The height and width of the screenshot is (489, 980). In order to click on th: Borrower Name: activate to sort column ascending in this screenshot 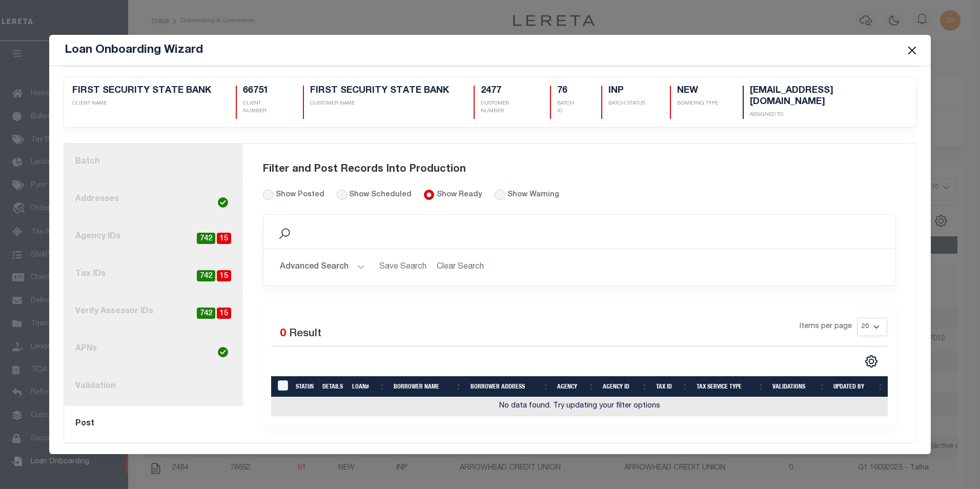, I will do `click(427, 386)`.